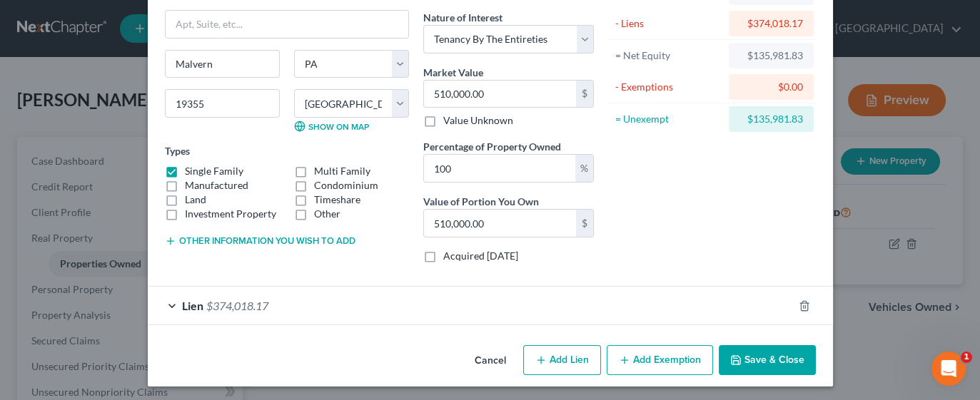 This screenshot has width=980, height=400. I want to click on span: $374,018.17, so click(237, 306).